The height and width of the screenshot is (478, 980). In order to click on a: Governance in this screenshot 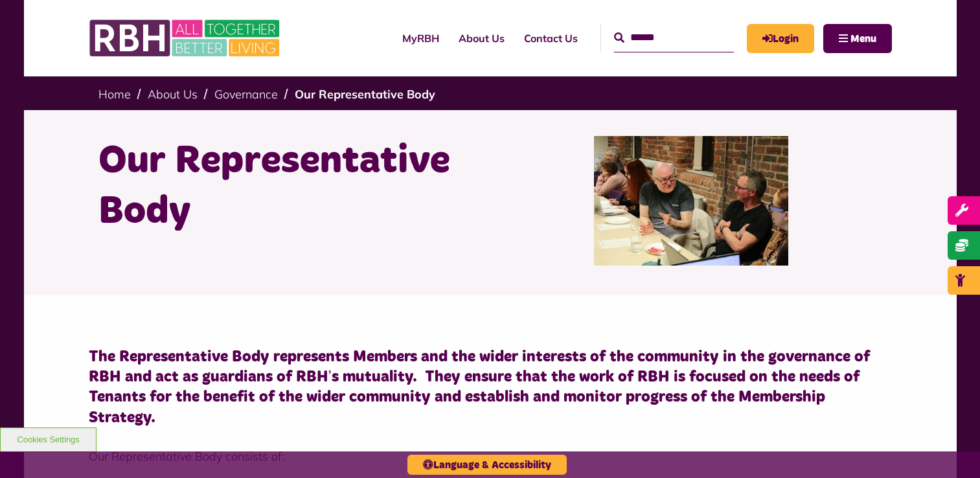, I will do `click(246, 94)`.